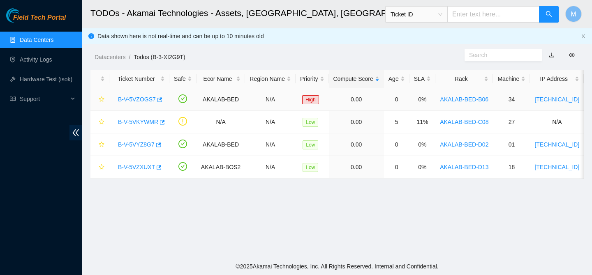 The width and height of the screenshot is (592, 275). Describe the element at coordinates (221, 167) in the screenshot. I see `td: AKALAB-BOS2` at that location.